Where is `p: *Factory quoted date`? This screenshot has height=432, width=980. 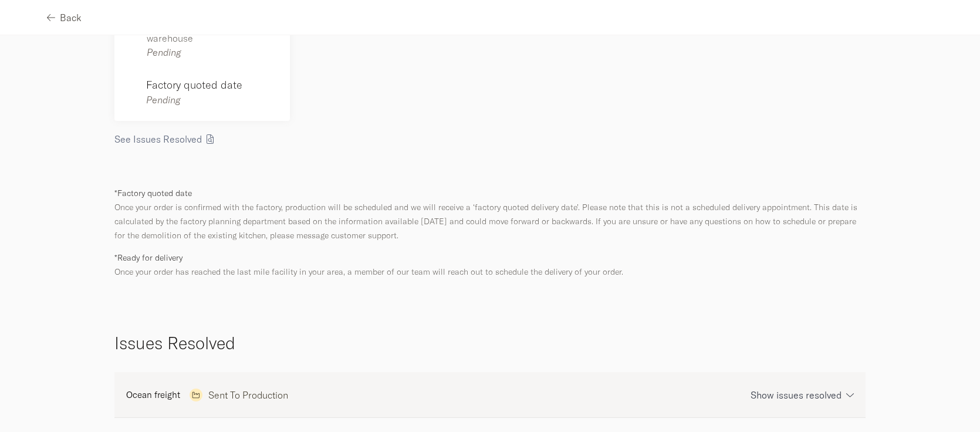 p: *Factory quoted date is located at coordinates (490, 193).